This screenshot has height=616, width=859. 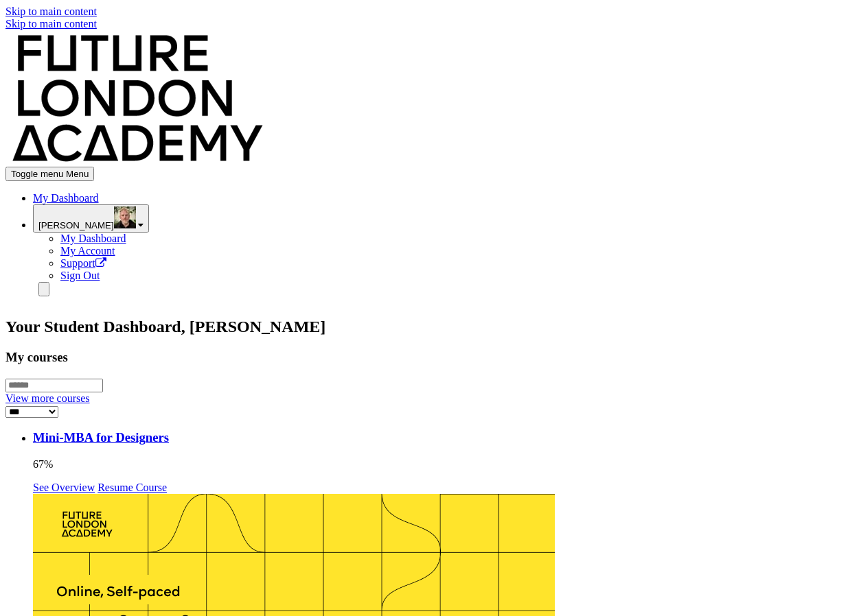 I want to click on i: Open in a new window, so click(x=101, y=263).